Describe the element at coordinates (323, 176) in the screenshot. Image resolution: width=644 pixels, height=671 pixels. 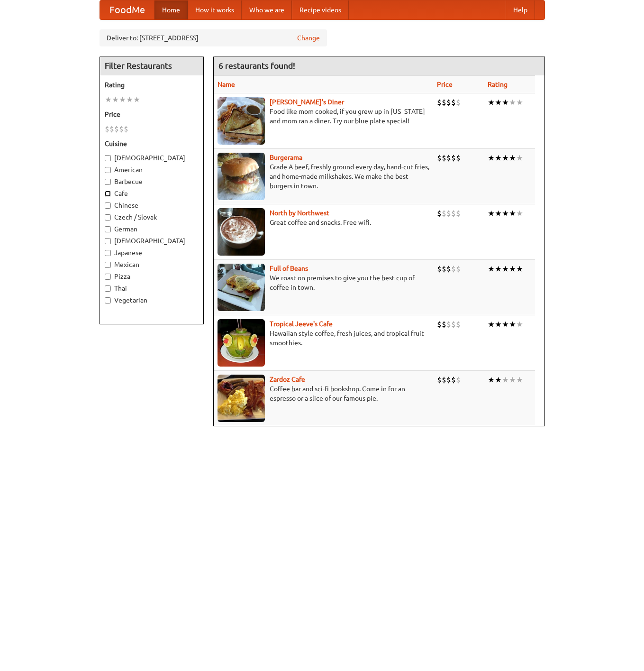
I see `p: Grade A beef, freshly ground every day, hand-cut fries, and home-made milkshakes. We make the bes...` at that location.